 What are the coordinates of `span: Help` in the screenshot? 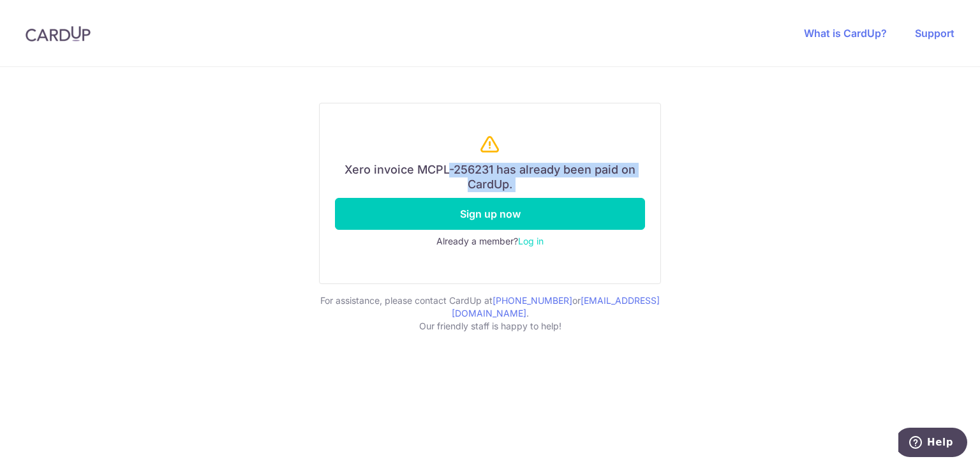 It's located at (41, 15).